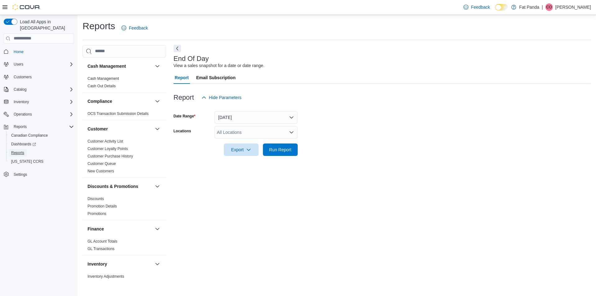  I want to click on div: Cash Management, so click(124, 84).